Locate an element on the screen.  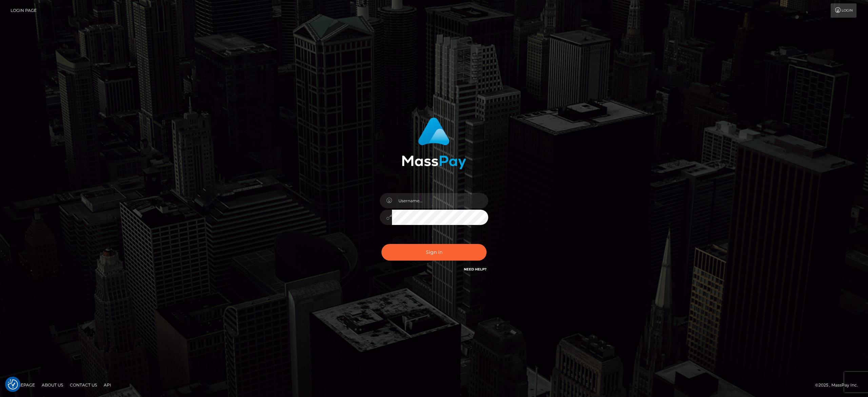
a: Contact Us is located at coordinates (83, 385).